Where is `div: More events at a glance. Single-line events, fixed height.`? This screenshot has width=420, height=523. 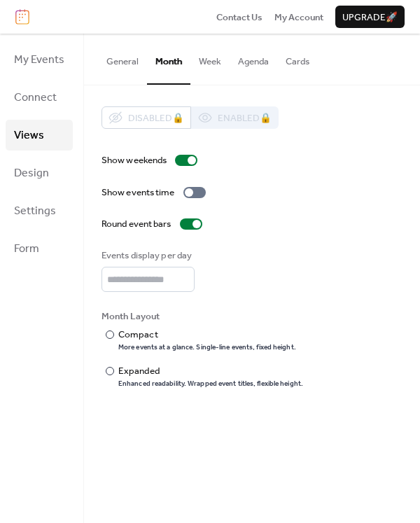
div: More events at a glance. Single-line events, fixed height. is located at coordinates (208, 348).